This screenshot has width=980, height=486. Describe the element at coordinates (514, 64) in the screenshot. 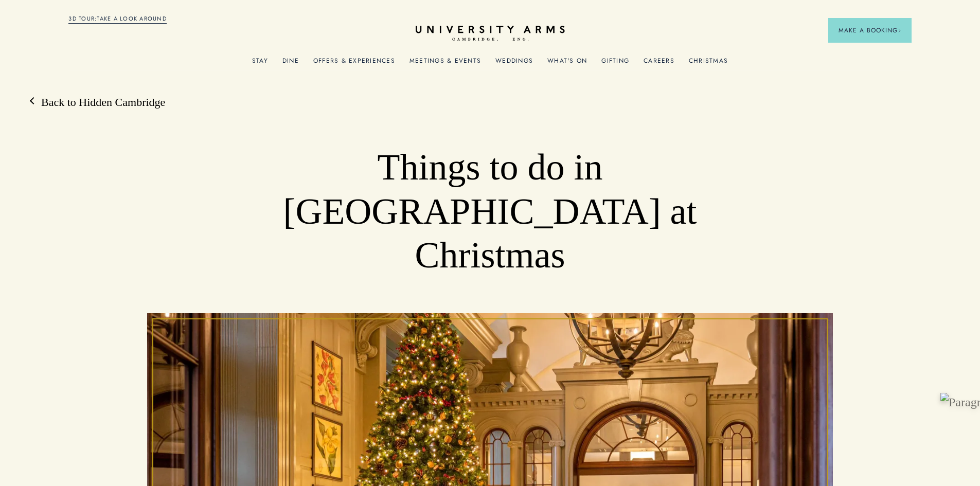

I see `a: Weddings` at that location.